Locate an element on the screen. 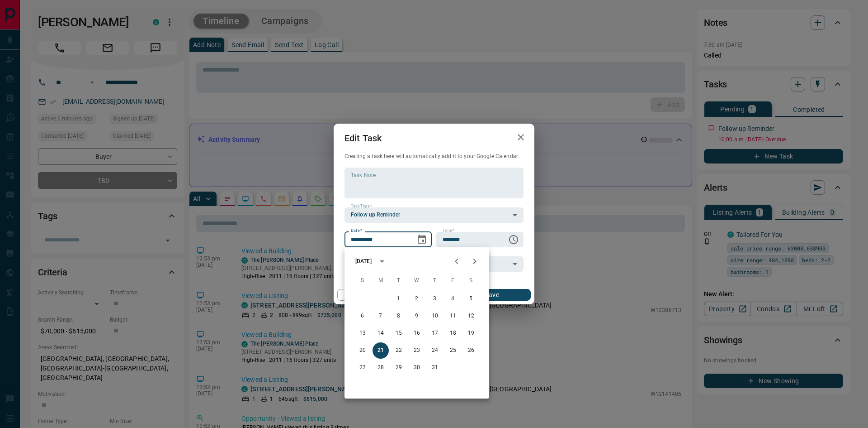 The height and width of the screenshot is (428, 868). span: Thursday is located at coordinates (435, 281).